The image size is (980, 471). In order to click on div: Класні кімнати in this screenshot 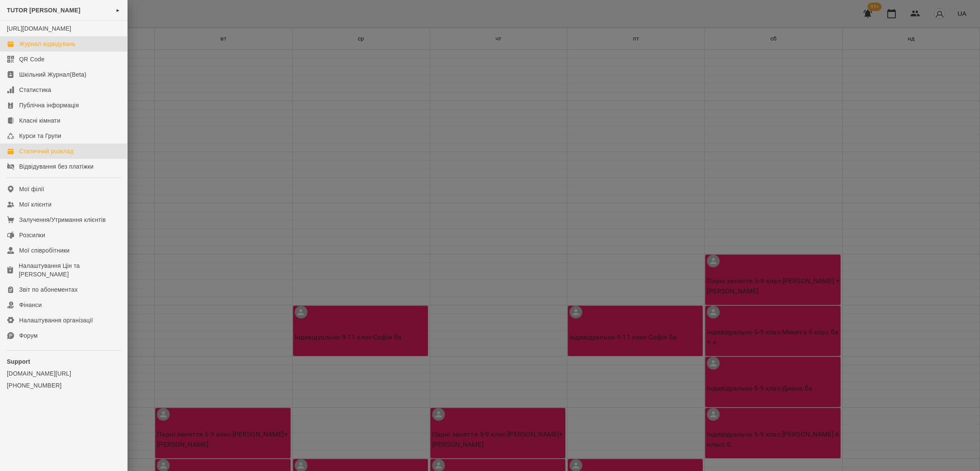, I will do `click(40, 120)`.